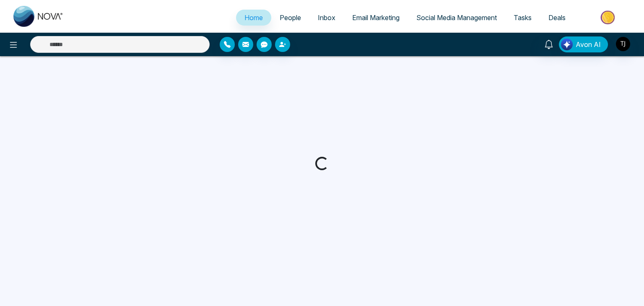 The height and width of the screenshot is (306, 644). I want to click on span: Email Marketing, so click(376, 18).